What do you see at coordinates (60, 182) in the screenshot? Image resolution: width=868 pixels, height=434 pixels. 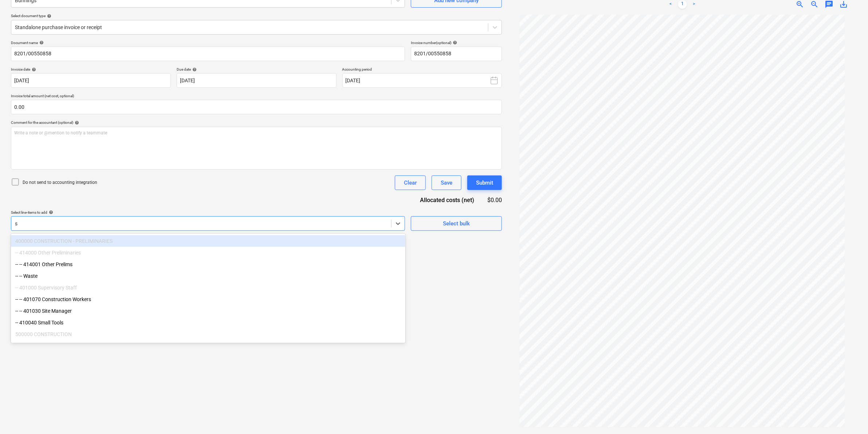 I see `p: Do not send to accounting integration` at bounding box center [60, 182].